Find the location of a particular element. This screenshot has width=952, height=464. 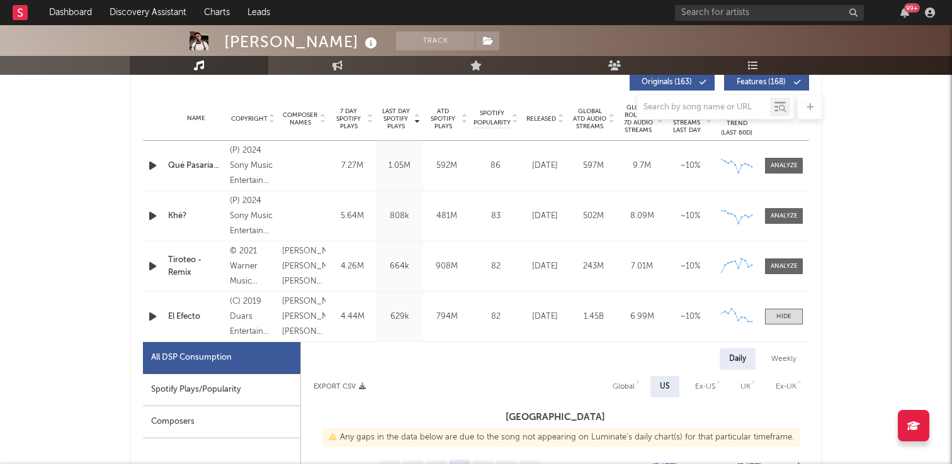

div: 9.7M is located at coordinates (641, 166).